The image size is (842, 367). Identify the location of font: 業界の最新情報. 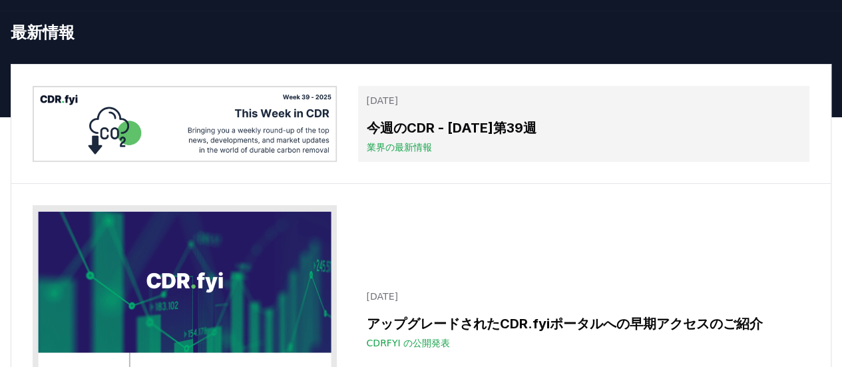
(399, 147).